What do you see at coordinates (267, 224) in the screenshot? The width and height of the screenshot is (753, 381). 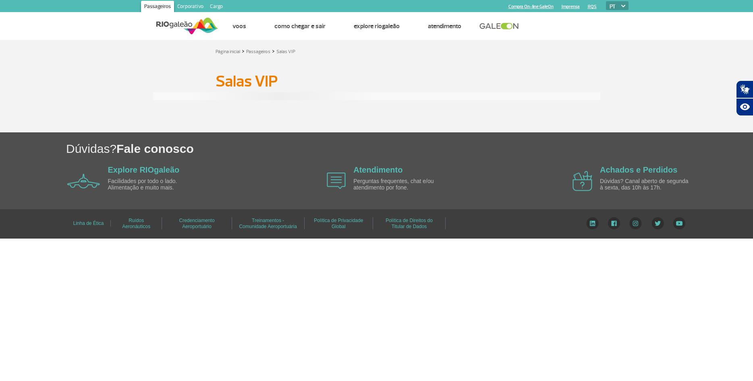 I see `a: Treinamentos - Comunidade Aeroportuária` at bounding box center [267, 224].